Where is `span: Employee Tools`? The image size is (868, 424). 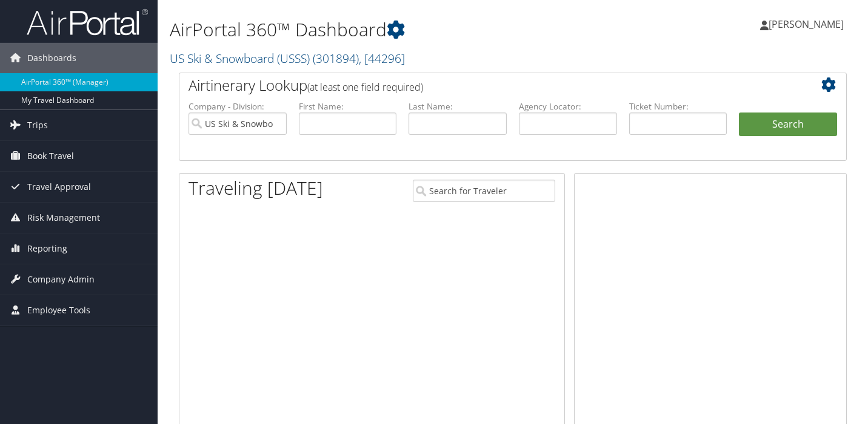 span: Employee Tools is located at coordinates (59, 311).